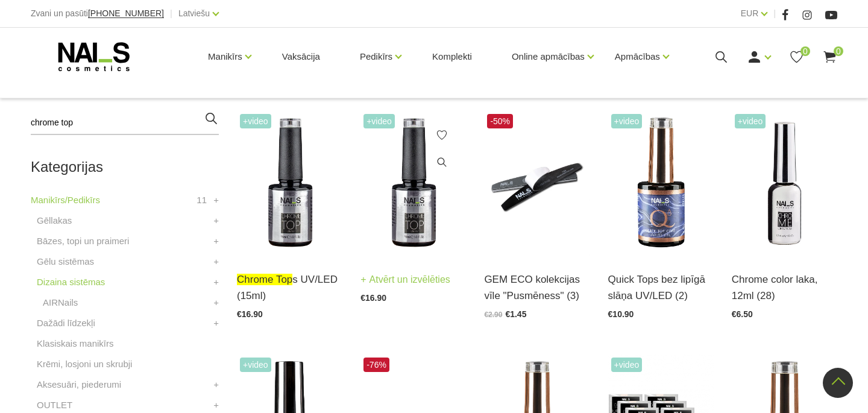 The width and height of the screenshot is (868, 413). Describe the element at coordinates (784, 183) in the screenshot. I see `img: Paredzēta hromēta jeb spoguļspīduma efekta veidošanai uz pilnas naga plātnes vai atsevišķiem diza...` at that location.